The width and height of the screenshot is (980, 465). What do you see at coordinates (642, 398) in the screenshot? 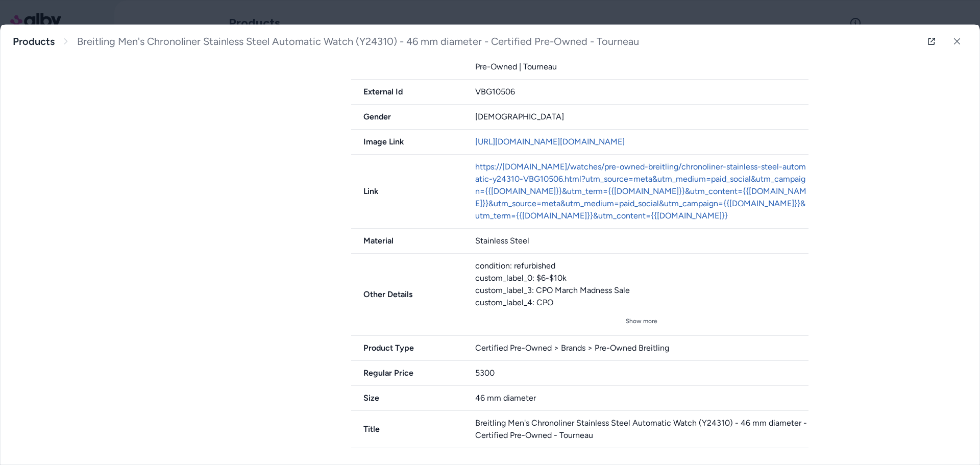
I see `div: 46 mm diameter` at bounding box center [642, 398].